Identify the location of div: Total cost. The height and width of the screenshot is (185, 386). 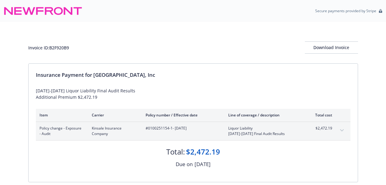
(321, 115).